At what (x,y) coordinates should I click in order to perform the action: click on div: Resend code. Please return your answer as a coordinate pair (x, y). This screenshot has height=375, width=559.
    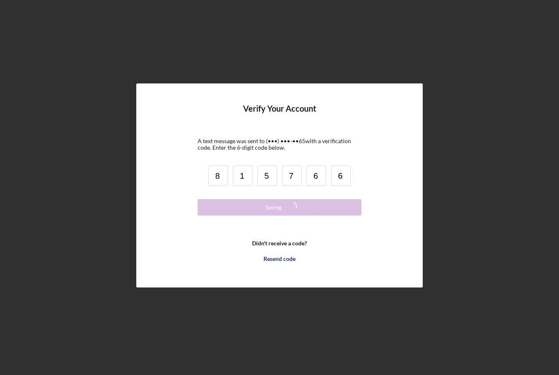
    Looking at the image, I should click on (280, 259).